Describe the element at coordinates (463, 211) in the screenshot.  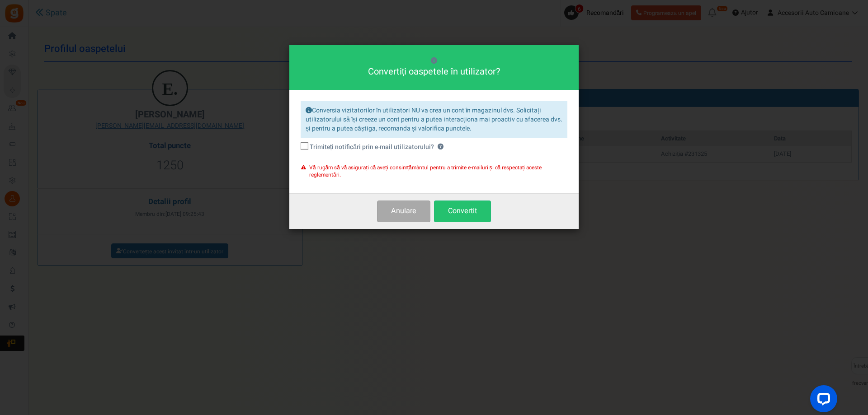
I see `font: Convertit` at that location.